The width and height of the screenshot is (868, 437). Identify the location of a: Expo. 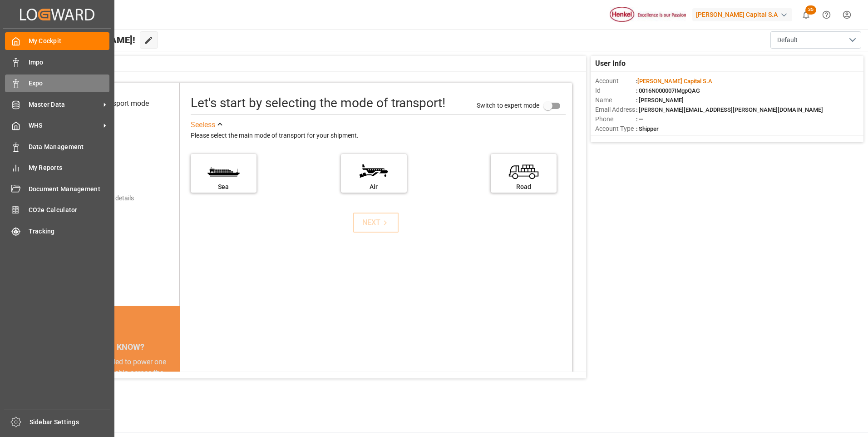
(57, 83).